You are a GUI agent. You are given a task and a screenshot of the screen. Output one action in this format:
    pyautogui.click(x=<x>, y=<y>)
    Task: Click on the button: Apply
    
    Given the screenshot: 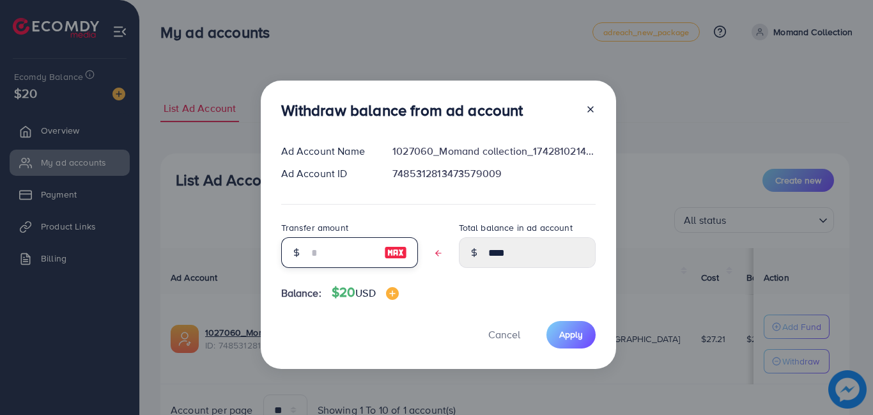 What is the action you would take?
    pyautogui.click(x=571, y=334)
    